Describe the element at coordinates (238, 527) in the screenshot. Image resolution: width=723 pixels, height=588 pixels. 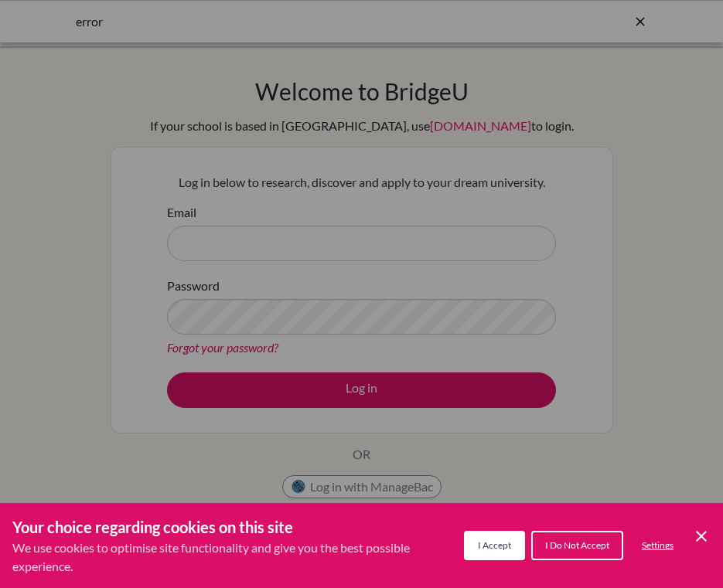
I see `h3: Your choice regarding cookies on this site` at that location.